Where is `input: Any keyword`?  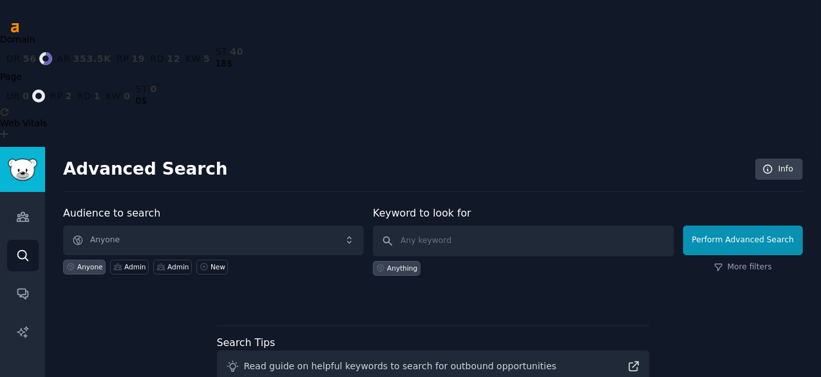
input: Any keyword is located at coordinates (523, 241).